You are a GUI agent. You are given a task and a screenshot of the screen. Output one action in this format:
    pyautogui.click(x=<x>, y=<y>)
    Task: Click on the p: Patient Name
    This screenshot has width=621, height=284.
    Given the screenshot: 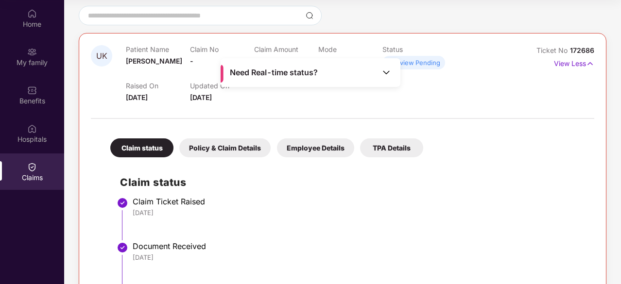 What is the action you would take?
    pyautogui.click(x=158, y=49)
    